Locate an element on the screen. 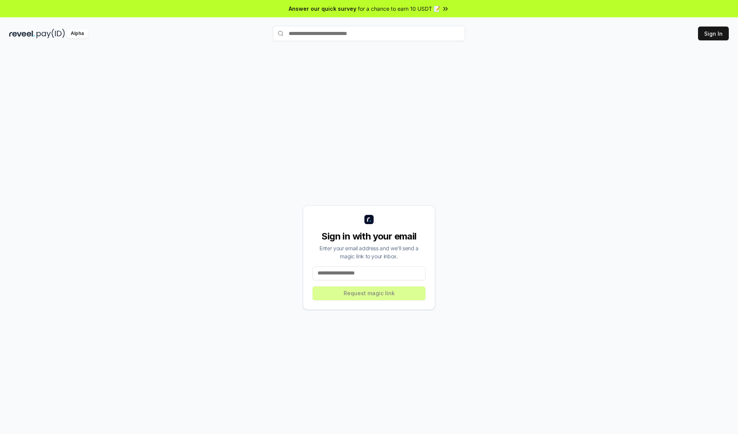 The width and height of the screenshot is (738, 434). span: for a chance to earn 10 USDT 📝 is located at coordinates (399, 8).